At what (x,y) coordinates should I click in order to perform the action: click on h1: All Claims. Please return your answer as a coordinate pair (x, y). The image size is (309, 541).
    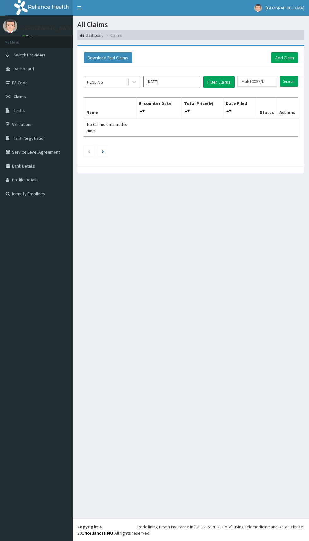
    Looking at the image, I should click on (191, 25).